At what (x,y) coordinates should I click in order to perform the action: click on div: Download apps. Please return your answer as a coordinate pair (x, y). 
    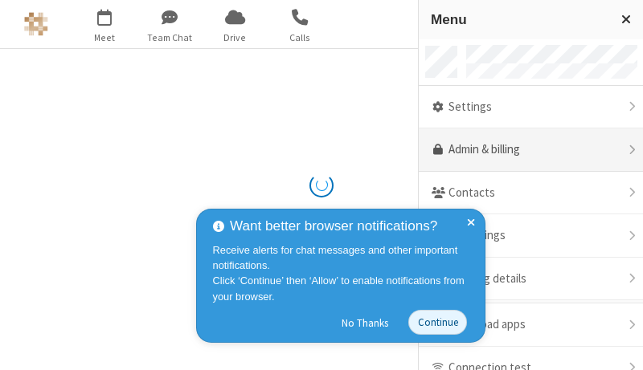
    Looking at the image, I should click on (530, 325).